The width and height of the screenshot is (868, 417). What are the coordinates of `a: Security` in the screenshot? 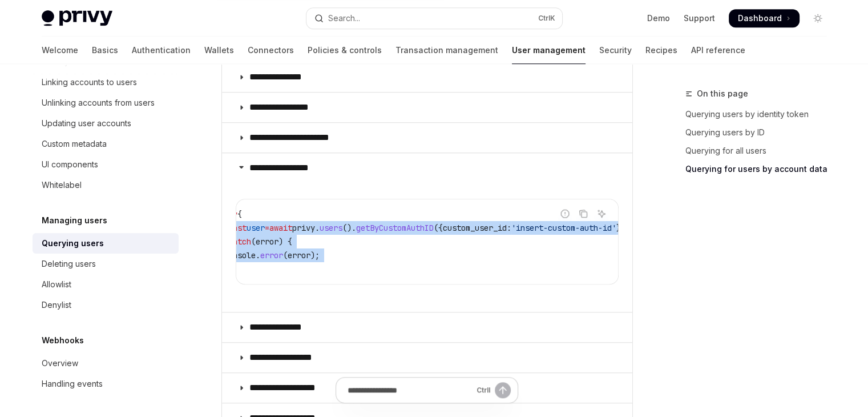 It's located at (616, 50).